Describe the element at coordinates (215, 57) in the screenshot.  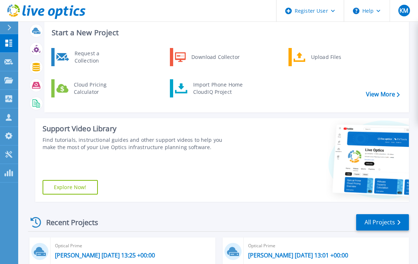
I see `div: Download Collector` at that location.